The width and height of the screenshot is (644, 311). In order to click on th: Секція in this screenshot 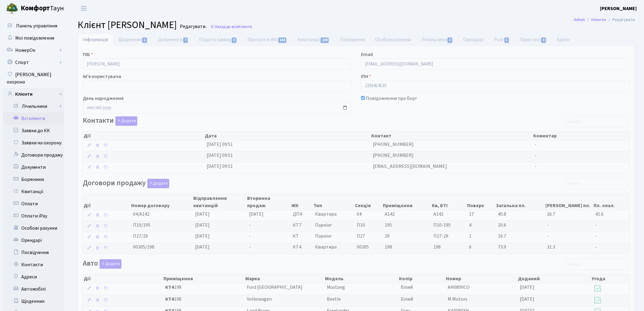, I will do `click(368, 202)`.